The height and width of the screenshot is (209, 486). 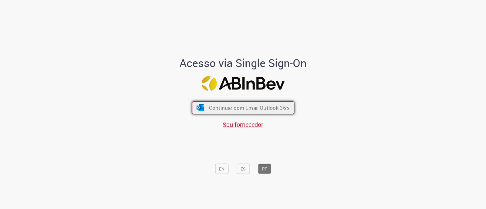 What do you see at coordinates (243, 63) in the screenshot?
I see `h1: Acesso via Single Sign-On` at bounding box center [243, 63].